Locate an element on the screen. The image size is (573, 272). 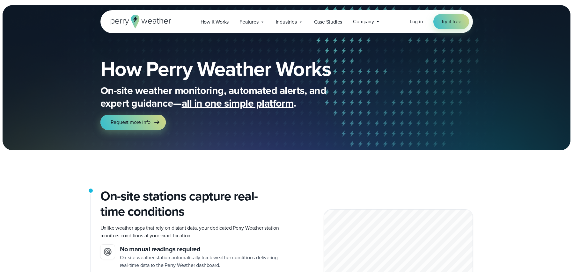
span: Industries is located at coordinates (286, 22).